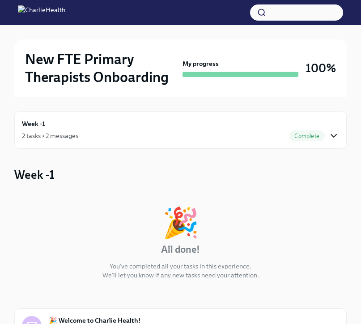  What do you see at coordinates (180, 266) in the screenshot?
I see `p: You've completed all your tasks in this experience.` at bounding box center [180, 266].